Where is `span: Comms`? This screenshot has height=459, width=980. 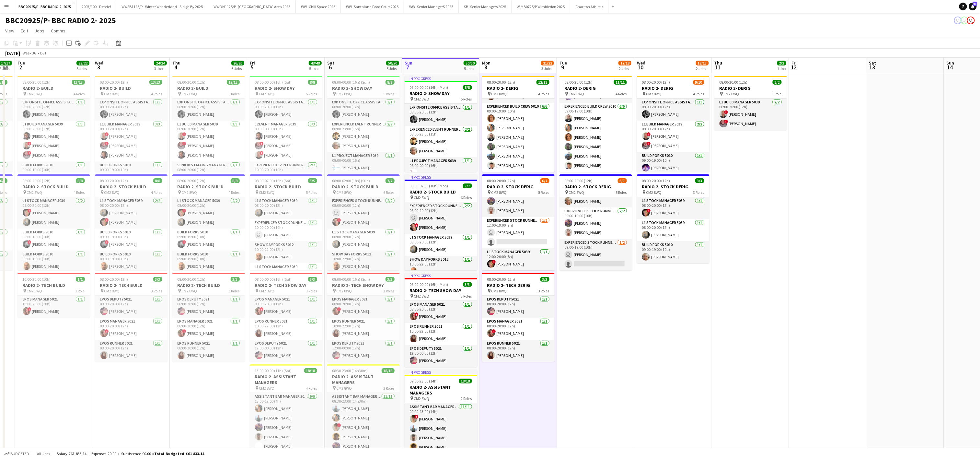
span: Comms is located at coordinates (58, 31).